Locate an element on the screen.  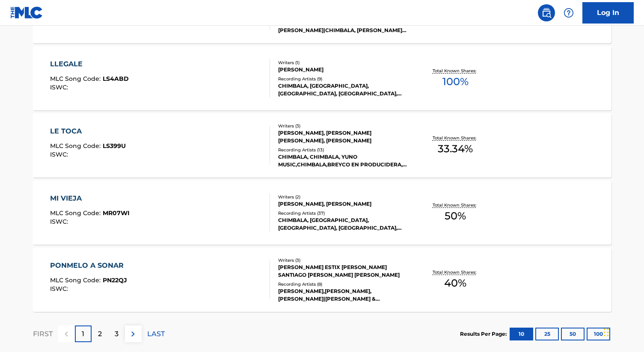
div: Recording Artists ( 13 ) is located at coordinates (343, 150).